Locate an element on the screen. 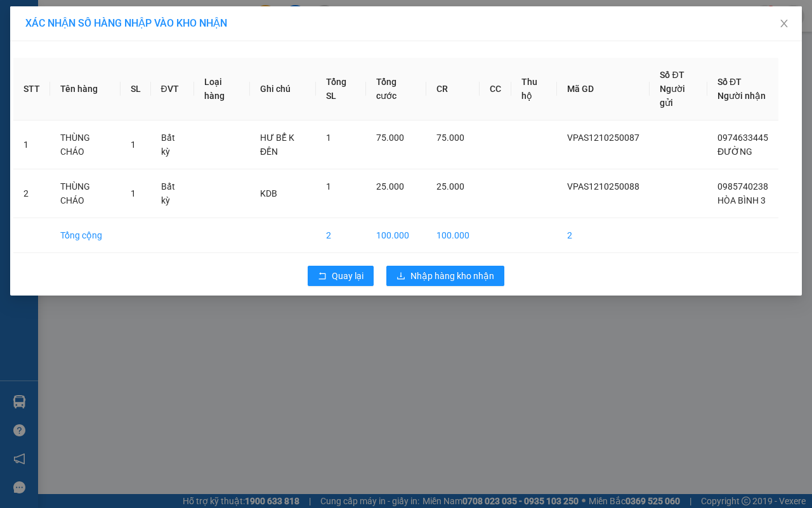 This screenshot has width=812, height=508. span: rollback is located at coordinates (322, 277).